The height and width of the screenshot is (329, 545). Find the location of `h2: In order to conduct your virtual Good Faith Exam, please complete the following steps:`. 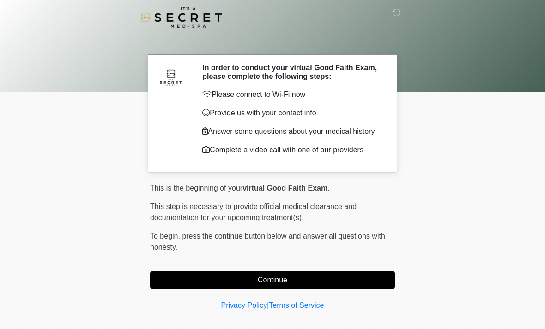

h2: In order to conduct your virtual Good Faith Exam, please complete the following steps: is located at coordinates (291, 72).